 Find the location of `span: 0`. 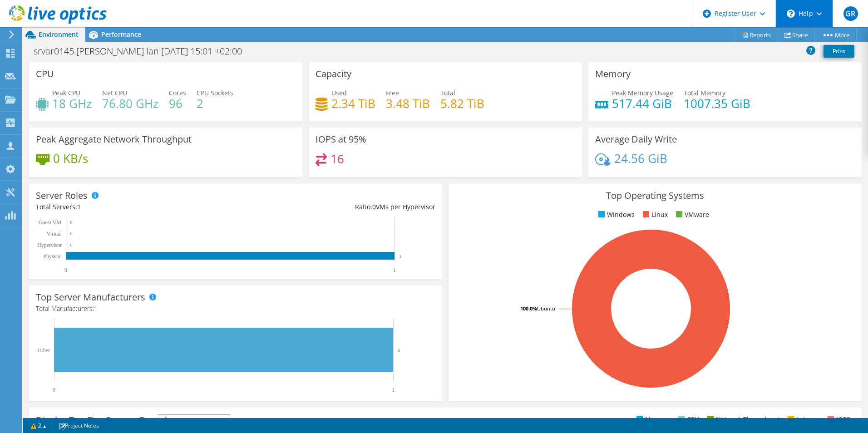

span: 0 is located at coordinates (374, 206).